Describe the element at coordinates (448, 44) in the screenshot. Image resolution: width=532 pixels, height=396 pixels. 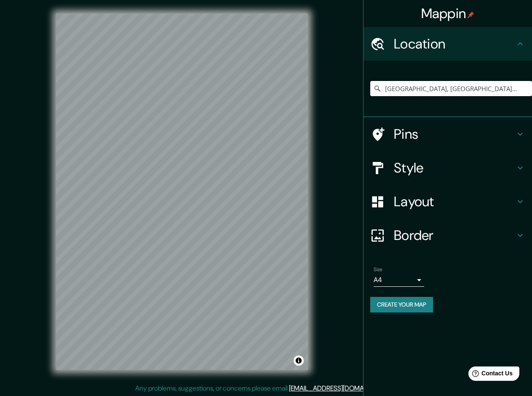
I see `div: Location` at that location.